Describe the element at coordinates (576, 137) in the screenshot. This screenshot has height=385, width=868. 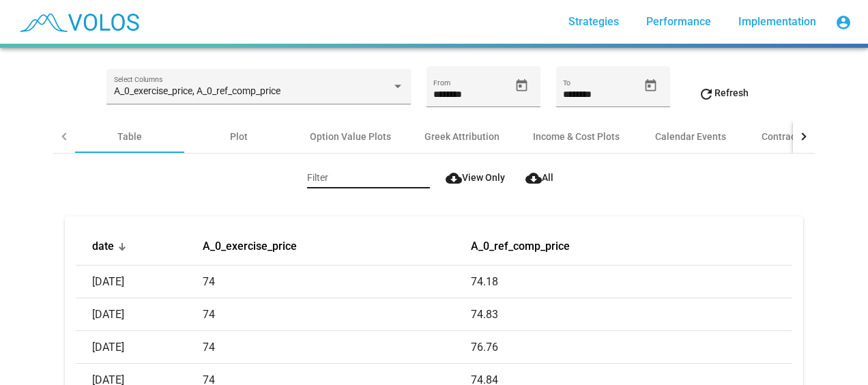
I see `div: Income & Cost Plots` at that location.